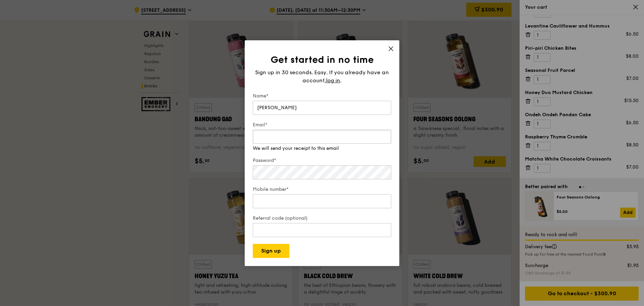 Image resolution: width=644 pixels, height=306 pixels. I want to click on label: Email*, so click(322, 125).